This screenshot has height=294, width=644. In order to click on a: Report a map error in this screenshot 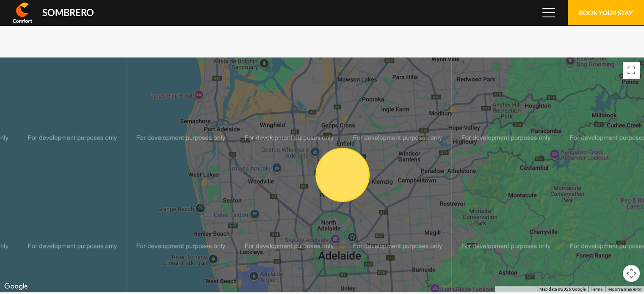, I will do `click(625, 289)`.